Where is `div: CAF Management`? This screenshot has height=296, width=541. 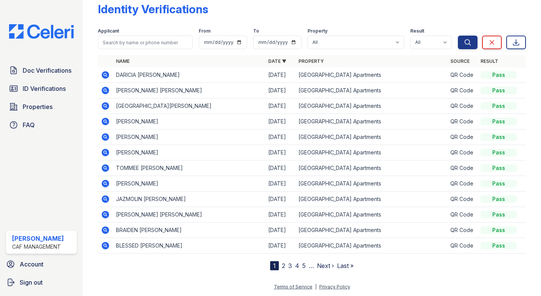
div: CAF Management is located at coordinates (38, 246).